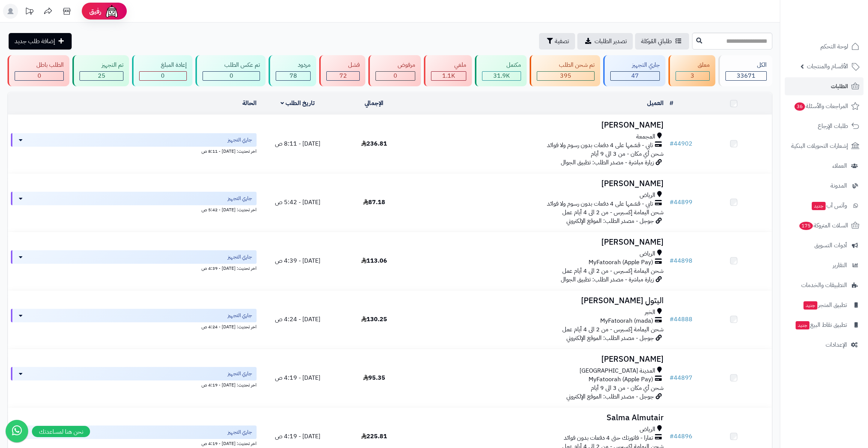 The height and width of the screenshot is (448, 868). I want to click on span: لوحة التحكم, so click(835, 47).